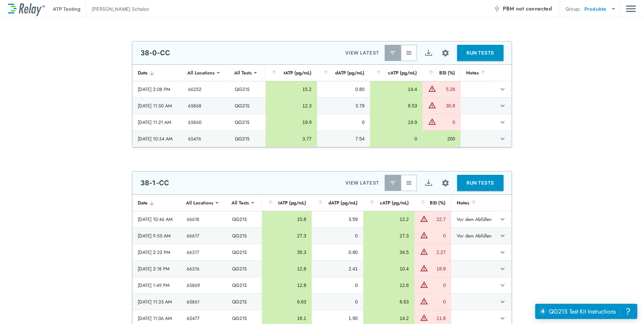 The height and width of the screenshot is (324, 644). What do you see at coordinates (396, 90) in the screenshot?
I see `div: 14.4` at bounding box center [396, 90].